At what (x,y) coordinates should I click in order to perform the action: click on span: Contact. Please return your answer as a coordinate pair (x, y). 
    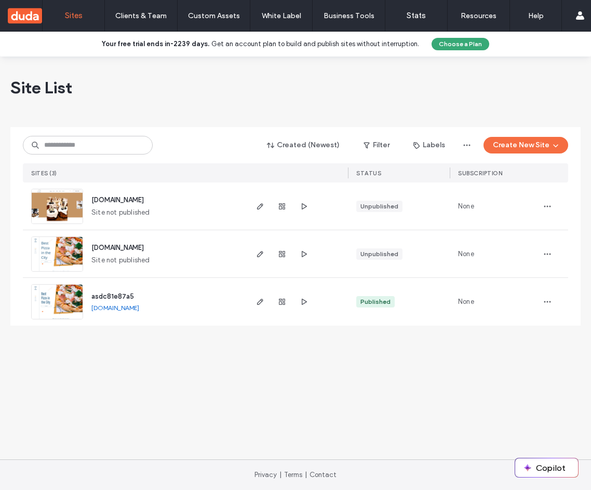
    Looking at the image, I should click on (323, 475).